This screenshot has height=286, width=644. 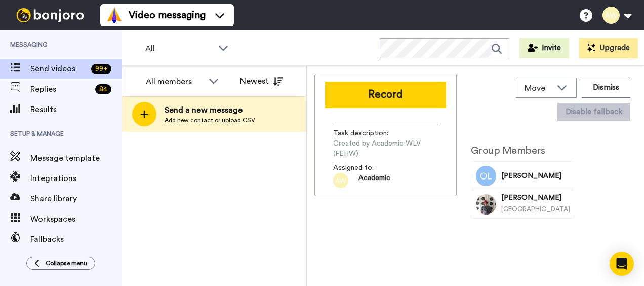 What do you see at coordinates (544, 48) in the screenshot?
I see `button: Invite` at bounding box center [544, 48].